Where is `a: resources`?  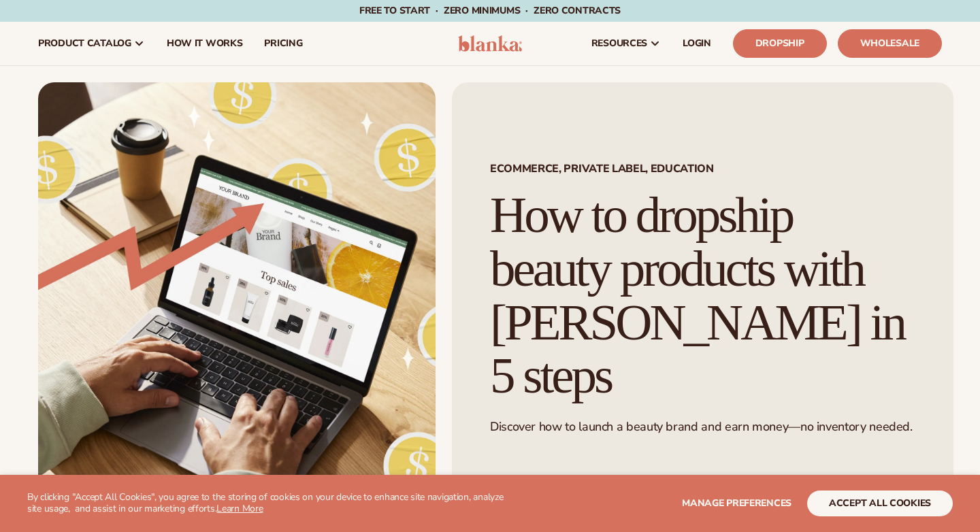 a: resources is located at coordinates (626, 44).